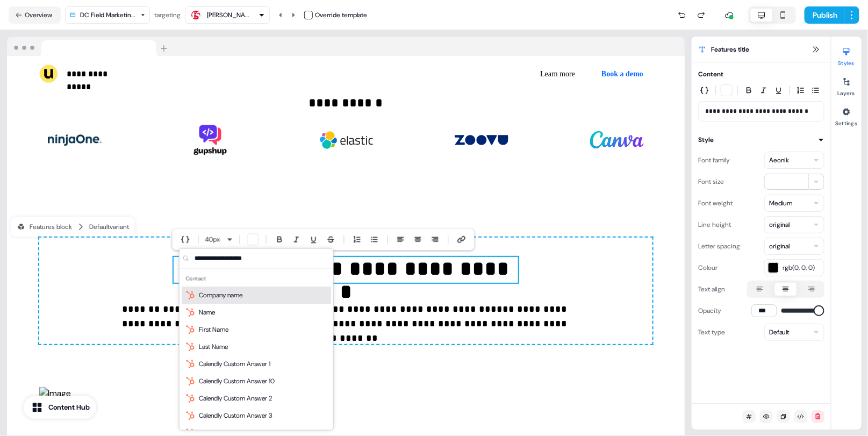  What do you see at coordinates (847, 115) in the screenshot?
I see `button: Settings` at bounding box center [847, 115].